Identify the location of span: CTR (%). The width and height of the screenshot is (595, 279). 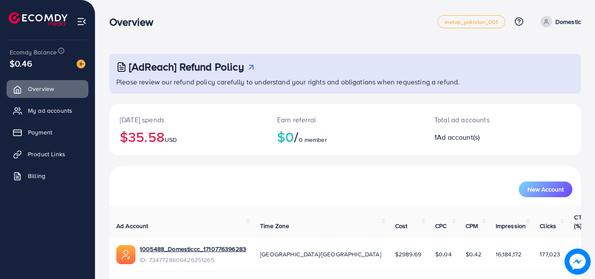
(579, 222).